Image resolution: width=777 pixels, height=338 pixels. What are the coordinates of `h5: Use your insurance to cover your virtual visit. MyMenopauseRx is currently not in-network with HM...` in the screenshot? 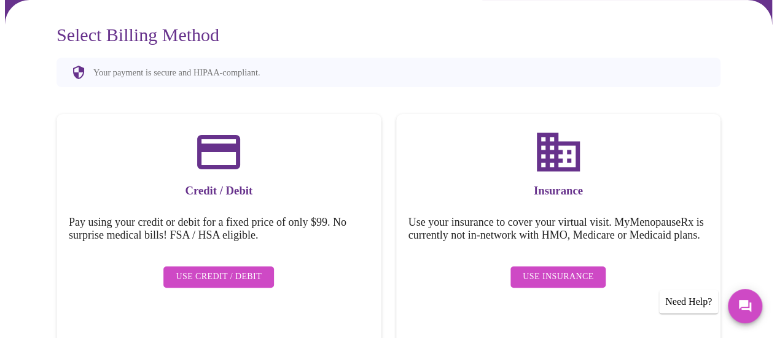 It's located at (558, 229).